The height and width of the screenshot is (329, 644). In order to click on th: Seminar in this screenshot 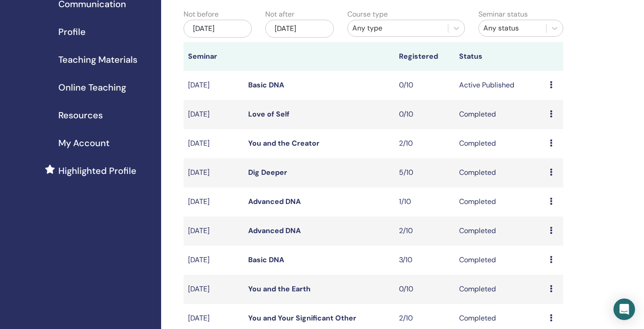, I will do `click(213, 56)`.